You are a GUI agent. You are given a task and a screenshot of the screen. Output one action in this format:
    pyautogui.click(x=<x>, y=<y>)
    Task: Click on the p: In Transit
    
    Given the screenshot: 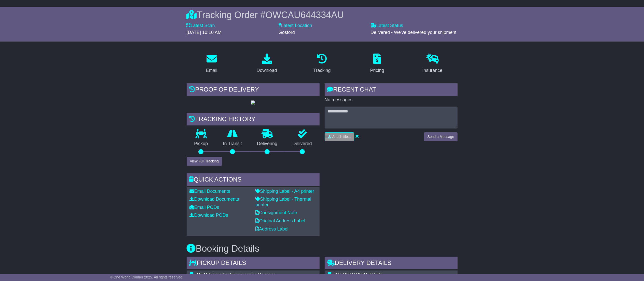 What is the action you would take?
    pyautogui.click(x=232, y=144)
    